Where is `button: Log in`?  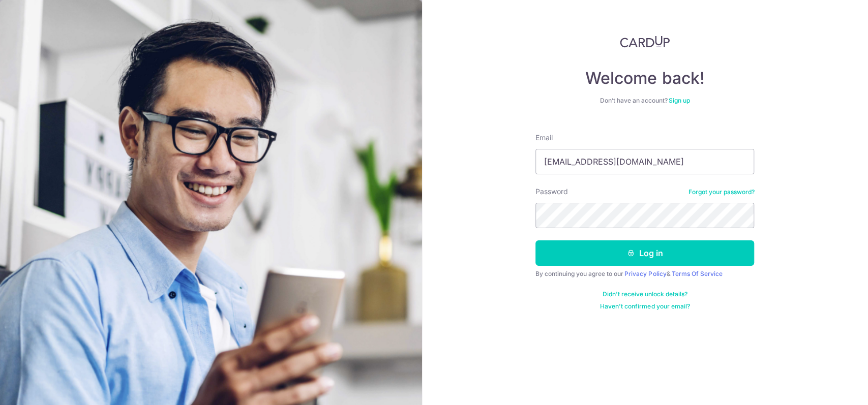 button: Log in is located at coordinates (644, 253).